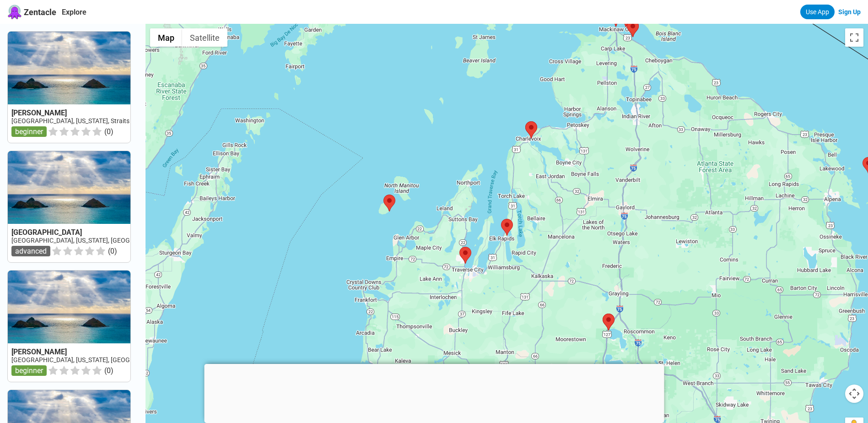 Image resolution: width=868 pixels, height=423 pixels. I want to click on span: Zentacle, so click(40, 12).